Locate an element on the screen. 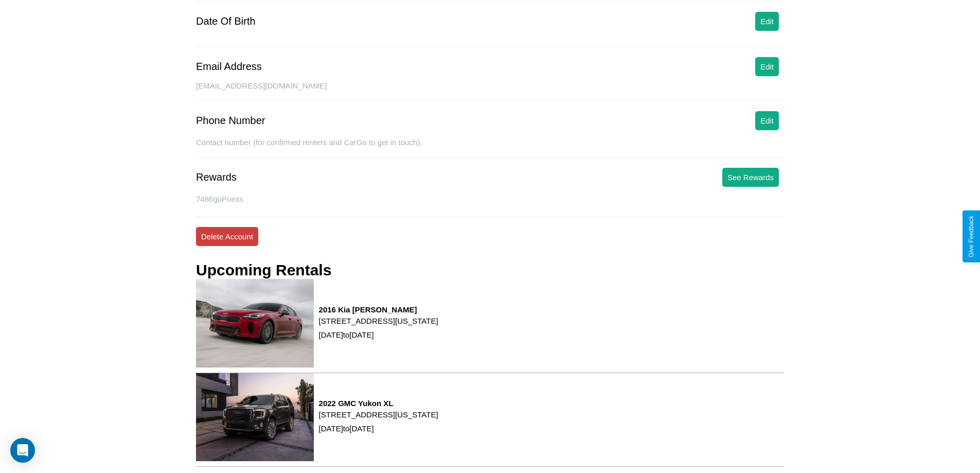  h3: 2022 GMC Yukon XL is located at coordinates (379, 402).